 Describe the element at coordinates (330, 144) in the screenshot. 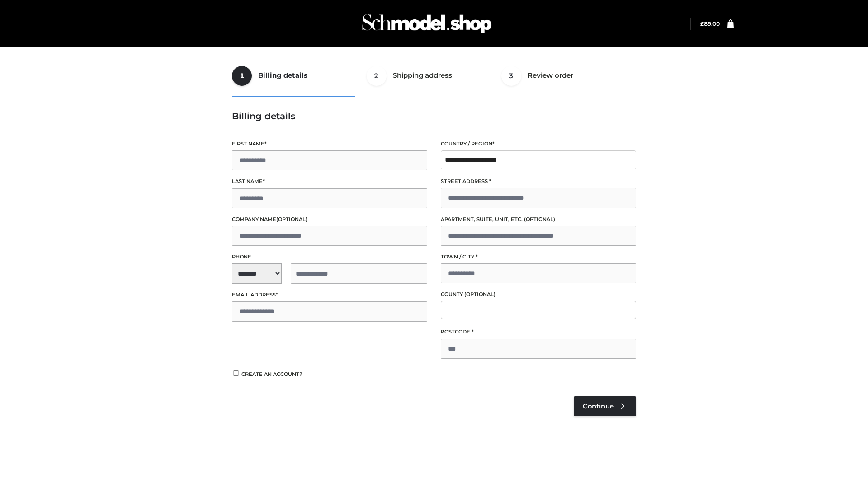

I see `label: First name` at that location.